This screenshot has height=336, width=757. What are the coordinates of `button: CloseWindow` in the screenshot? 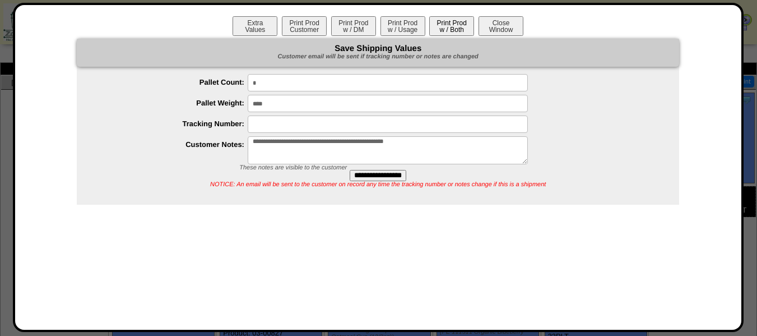 It's located at (501, 26).